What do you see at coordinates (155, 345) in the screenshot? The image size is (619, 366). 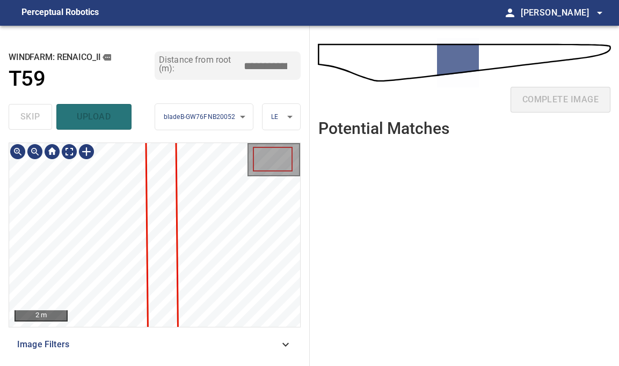 I see `div: Image Filters` at bounding box center [155, 345].